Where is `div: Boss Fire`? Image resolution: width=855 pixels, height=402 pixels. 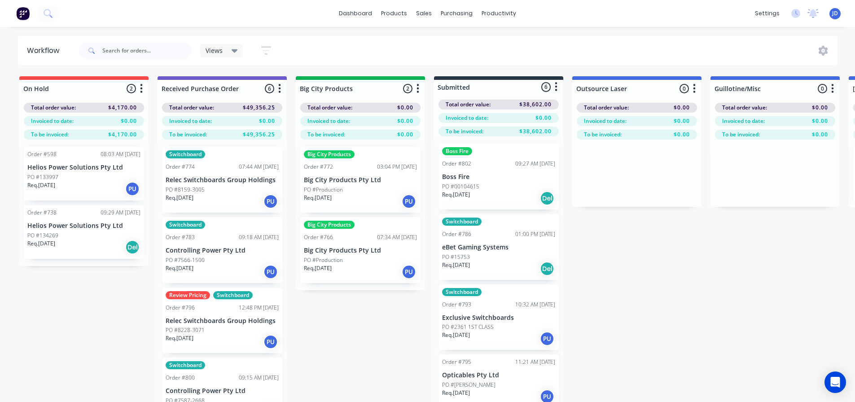 div: Boss Fire is located at coordinates (457, 151).